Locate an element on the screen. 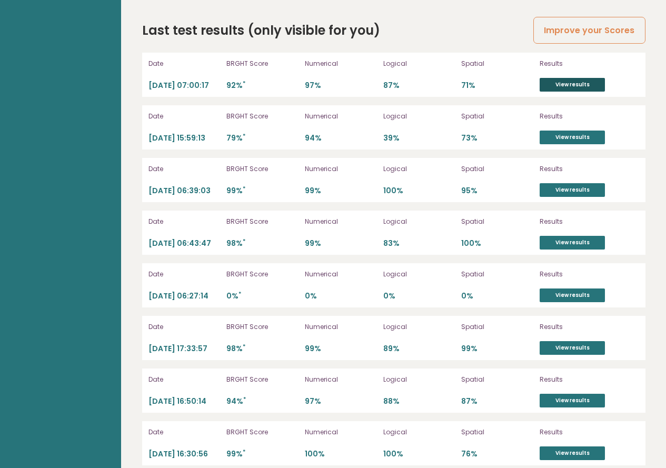  p: 95% is located at coordinates (497, 191).